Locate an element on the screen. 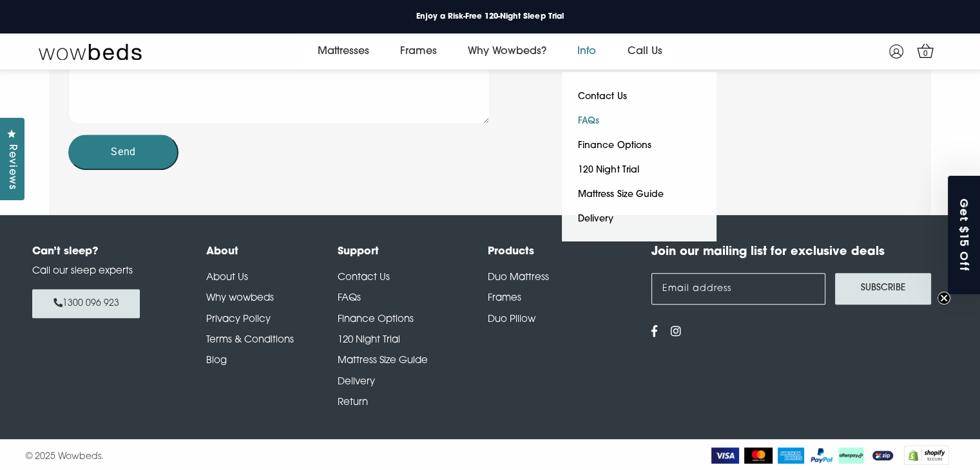 The width and height of the screenshot is (980, 470). img: Wow Beds Logo is located at coordinates (90, 52).